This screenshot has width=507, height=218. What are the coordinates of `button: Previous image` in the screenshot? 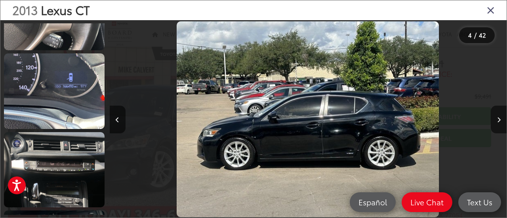 It's located at (118, 120).